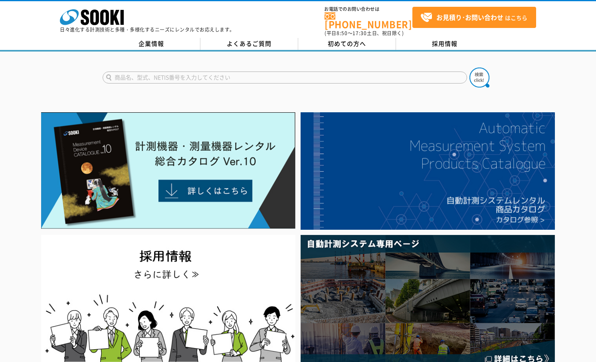 The width and height of the screenshot is (596, 362). What do you see at coordinates (474, 17) in the screenshot?
I see `a: お見積り･お問い合わせはこちら` at bounding box center [474, 17].